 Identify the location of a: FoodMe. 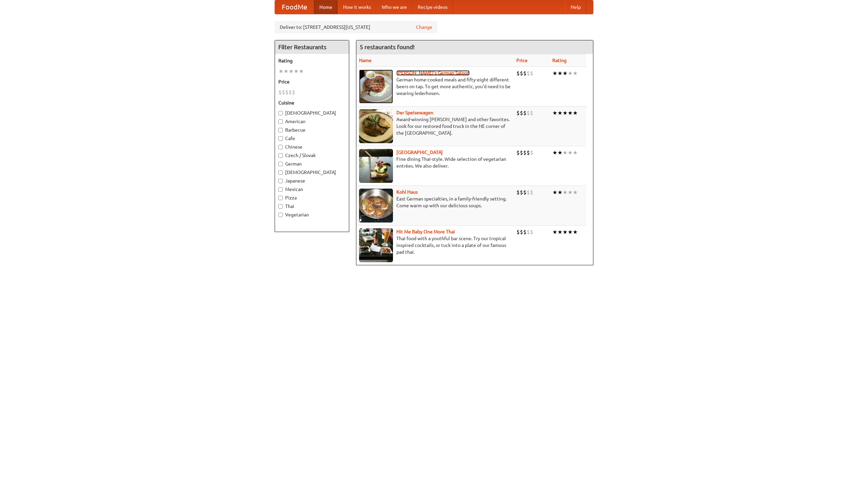
(294, 7).